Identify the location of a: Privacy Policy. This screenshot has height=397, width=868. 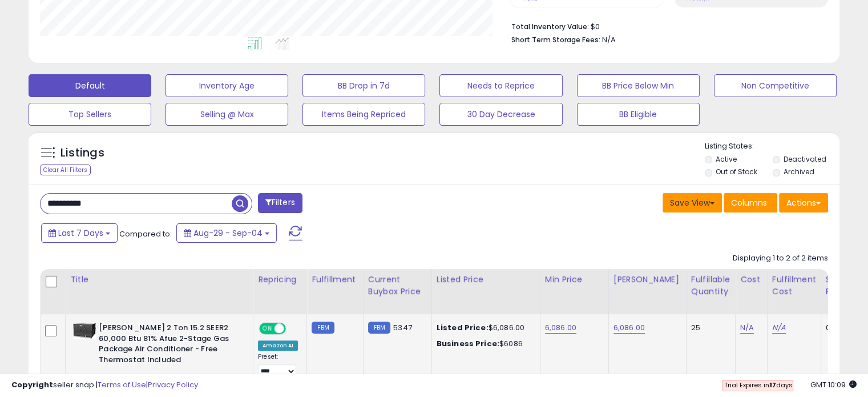
(173, 384).